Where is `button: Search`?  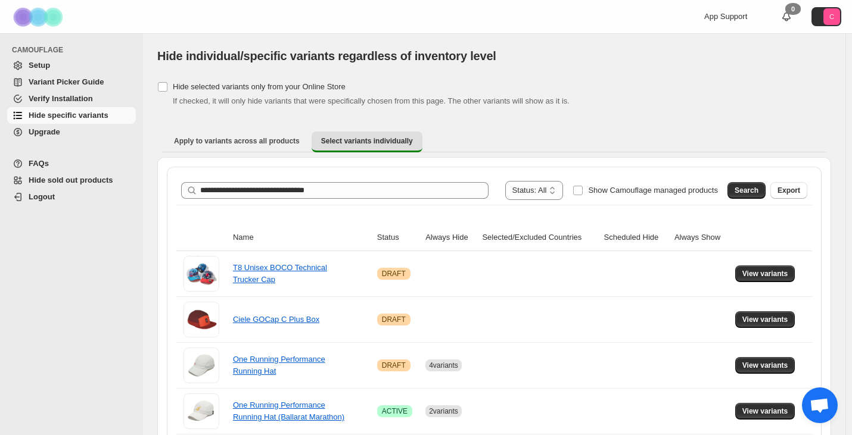
button: Search is located at coordinates (746, 191).